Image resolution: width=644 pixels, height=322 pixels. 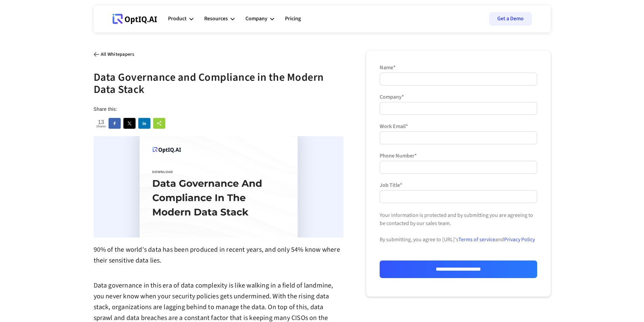 I want to click on div: Webflow Homepage, so click(x=113, y=24).